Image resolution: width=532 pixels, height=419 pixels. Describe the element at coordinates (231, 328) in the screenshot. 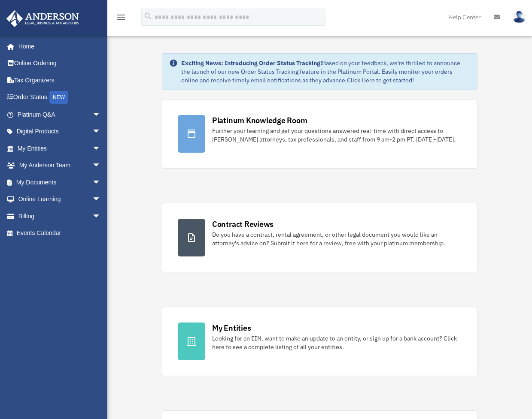

I see `div: My Entities` at that location.